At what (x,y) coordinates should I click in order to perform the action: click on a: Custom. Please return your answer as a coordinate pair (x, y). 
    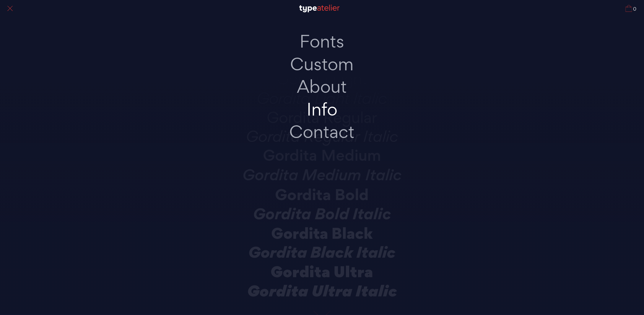
    Looking at the image, I should click on (322, 64).